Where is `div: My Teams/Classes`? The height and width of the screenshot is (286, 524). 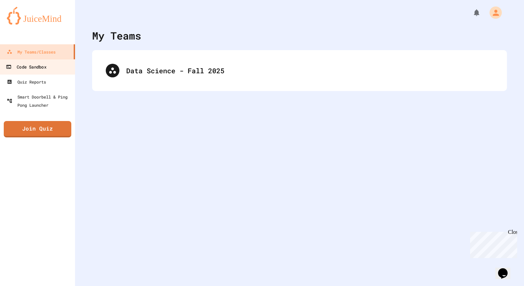
div: My Teams/Classes is located at coordinates (31, 52).